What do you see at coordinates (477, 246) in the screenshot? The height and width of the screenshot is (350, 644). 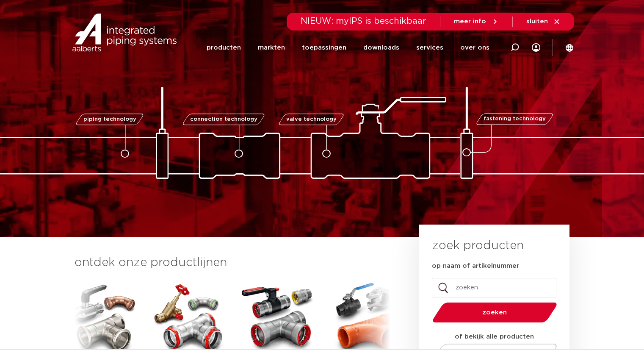 I see `h3: zoek producten` at bounding box center [477, 246].